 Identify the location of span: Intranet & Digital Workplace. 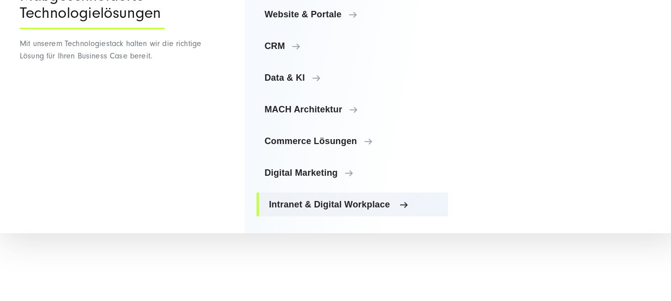
(355, 204).